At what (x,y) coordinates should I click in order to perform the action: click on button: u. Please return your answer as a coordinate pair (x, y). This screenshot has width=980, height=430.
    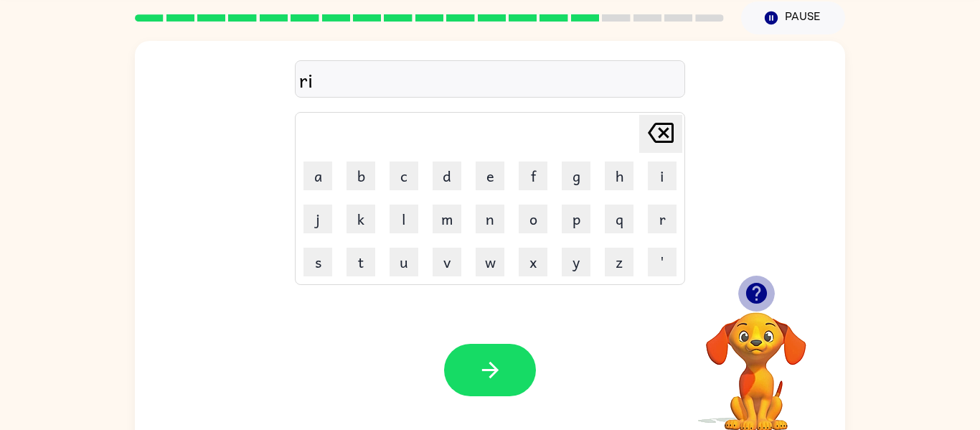
    Looking at the image, I should click on (404, 262).